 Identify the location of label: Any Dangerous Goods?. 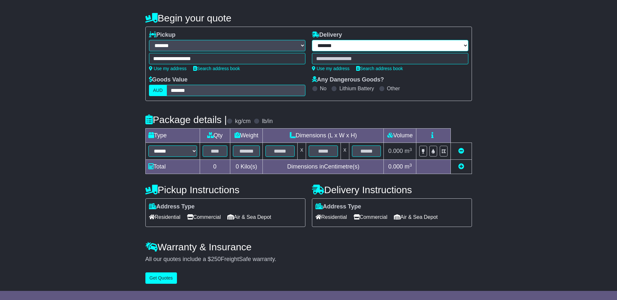
(348, 80).